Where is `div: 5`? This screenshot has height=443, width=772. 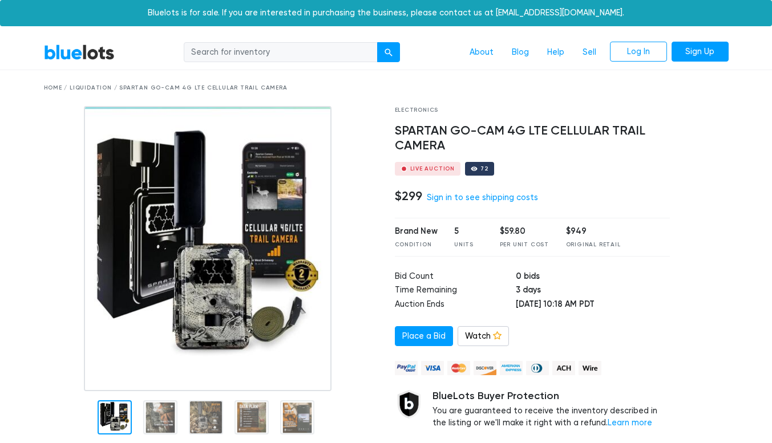 div: 5 is located at coordinates (469, 232).